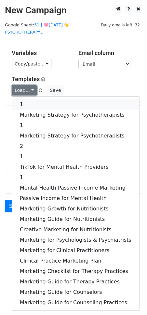 The width and height of the screenshot is (147, 315). Describe the element at coordinates (75, 198) in the screenshot. I see `a: Passive Income for Mental Health` at that location.